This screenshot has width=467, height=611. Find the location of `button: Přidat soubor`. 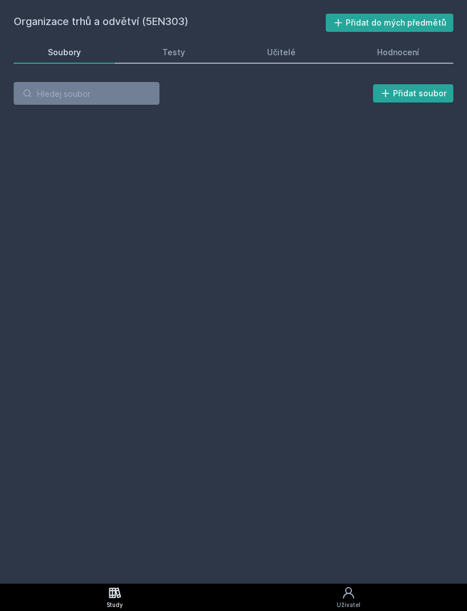

button: Přidat soubor is located at coordinates (414, 93).